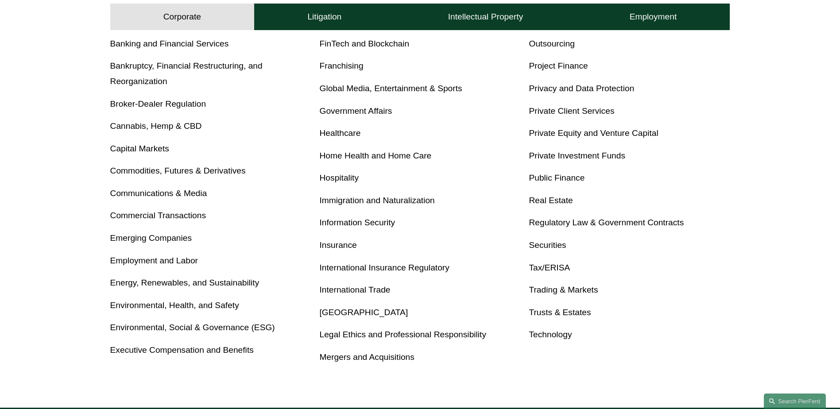 The width and height of the screenshot is (840, 409). I want to click on a: Project Finance, so click(558, 66).